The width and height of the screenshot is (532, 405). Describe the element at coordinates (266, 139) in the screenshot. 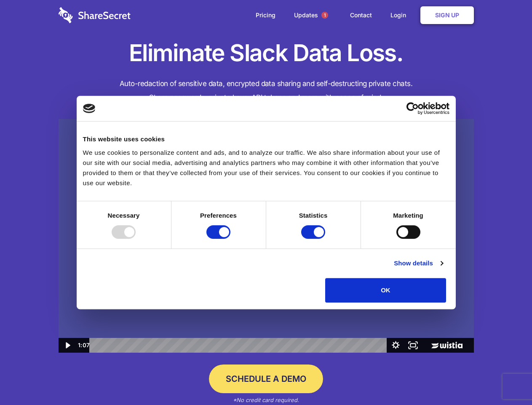

I see `div: This website uses cookies` at that location.